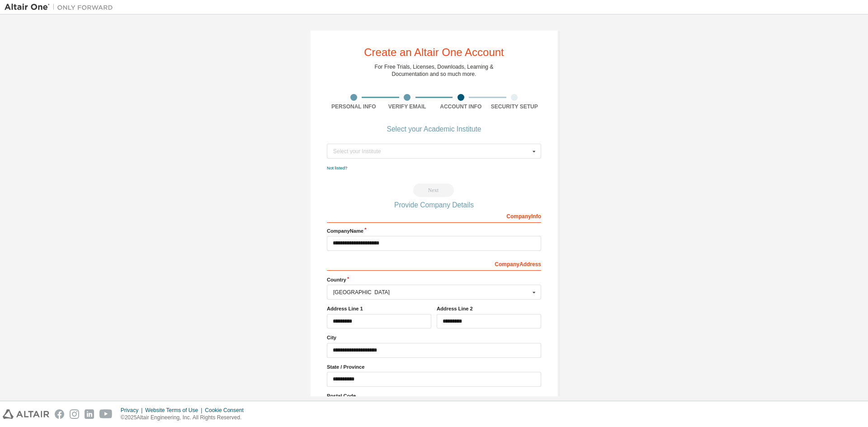 Image resolution: width=868 pixels, height=427 pixels. Describe the element at coordinates (434, 396) in the screenshot. I see `label: Postal Code` at that location.